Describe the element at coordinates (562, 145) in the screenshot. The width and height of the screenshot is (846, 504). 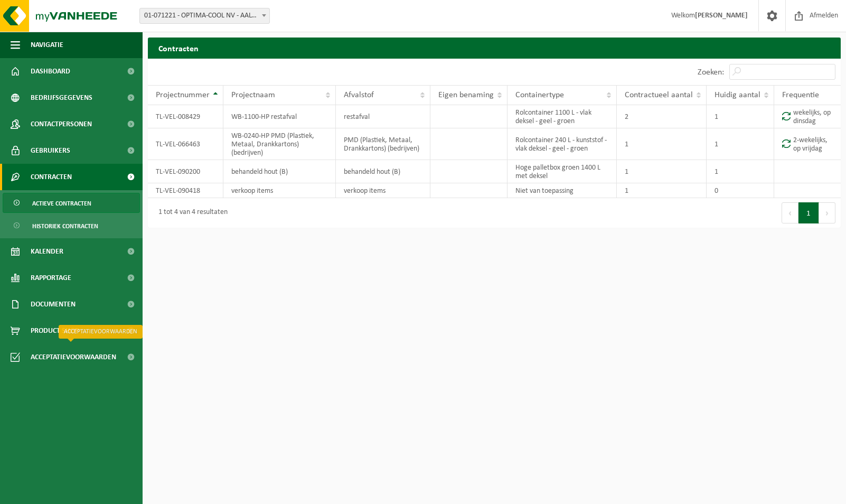
I see `td: Rolcontainer 240 L - kunststof - vlak deksel - geel - groen` at that location.